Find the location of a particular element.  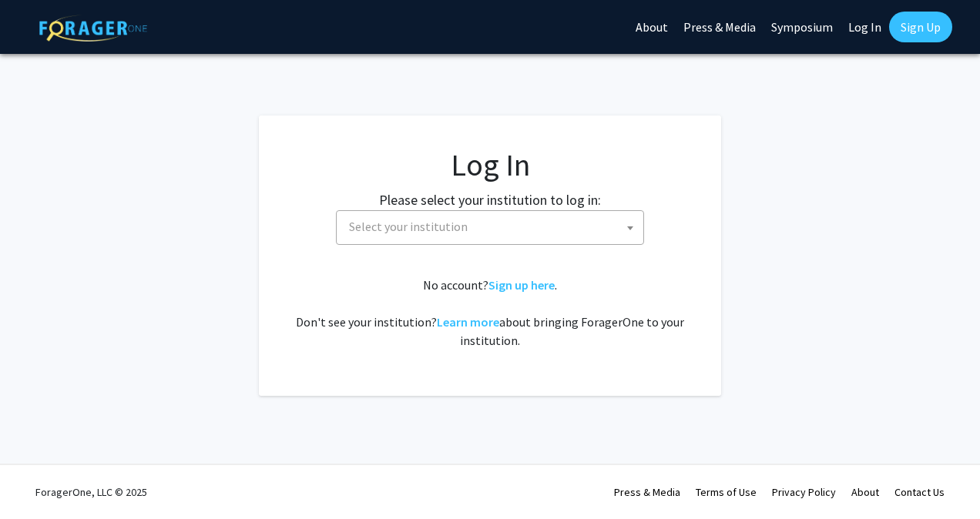

a: Sign Up is located at coordinates (920, 27).